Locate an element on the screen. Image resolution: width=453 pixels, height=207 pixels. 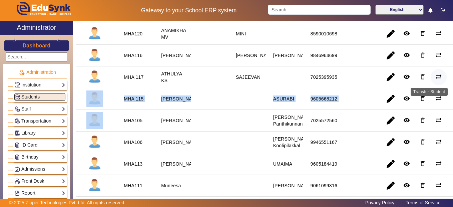
div: MHA 117 is located at coordinates (133, 77).